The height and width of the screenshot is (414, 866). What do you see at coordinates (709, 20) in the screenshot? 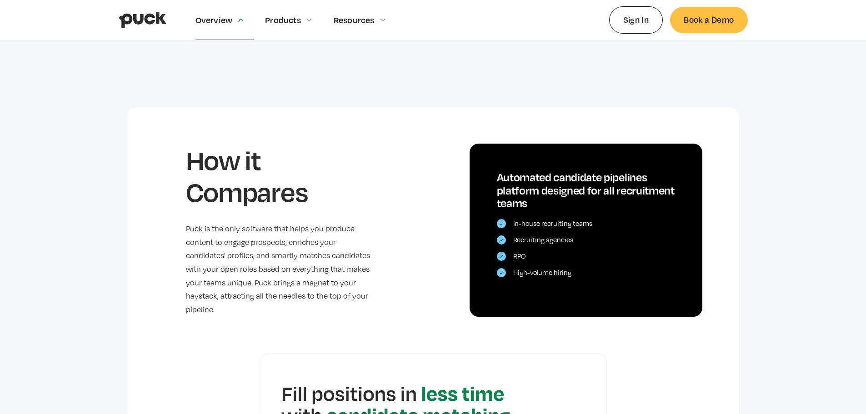
I see `a: Book a Demo` at bounding box center [709, 20].